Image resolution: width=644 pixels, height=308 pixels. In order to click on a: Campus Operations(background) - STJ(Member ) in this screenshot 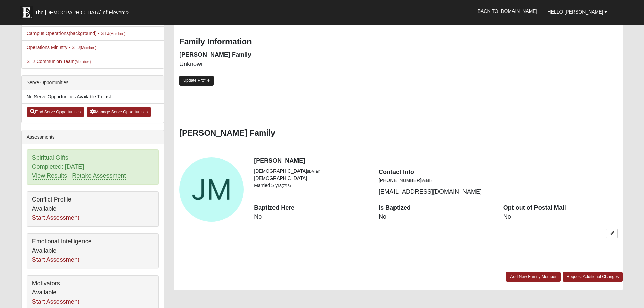, I will do `click(76, 33)`.